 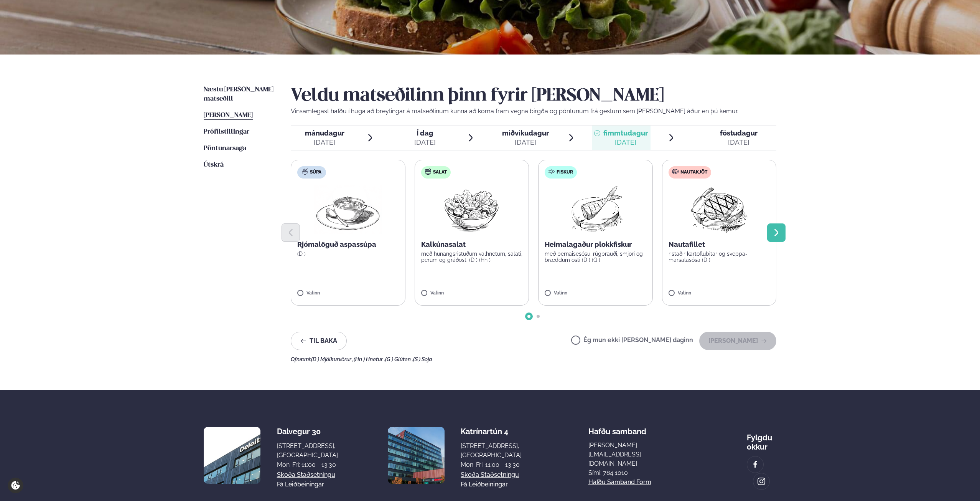 What do you see at coordinates (291, 233) in the screenshot?
I see `button: Previous slide` at bounding box center [291, 233].